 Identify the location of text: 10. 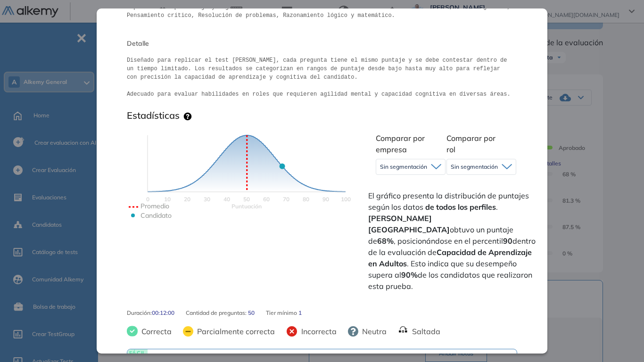
(168, 199).